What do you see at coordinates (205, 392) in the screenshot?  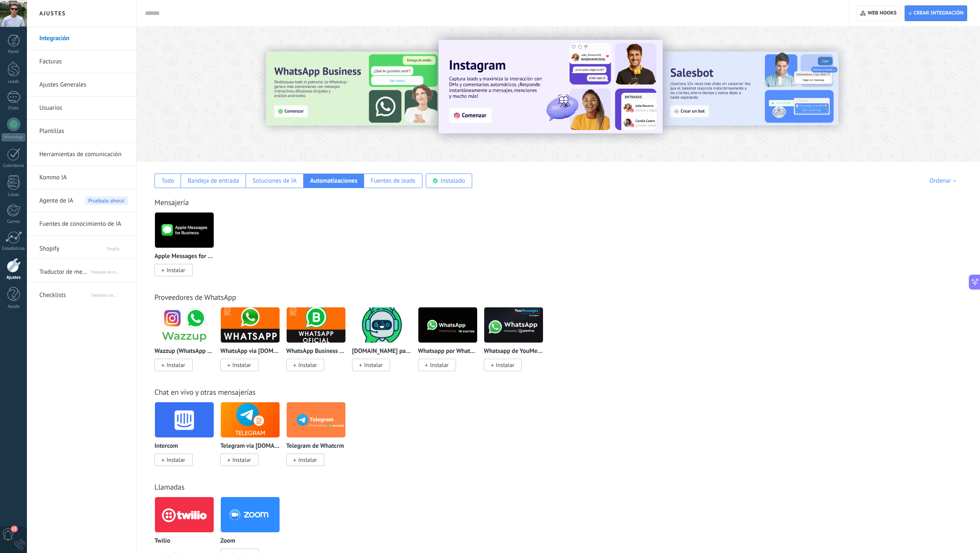 I see `a: Chat en vivo y otras mensajerías` at bounding box center [205, 392].